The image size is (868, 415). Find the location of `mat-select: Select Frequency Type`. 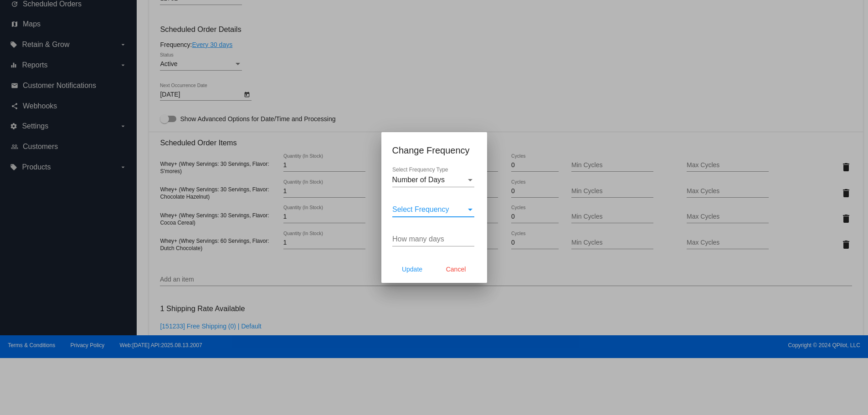

mat-select: Select Frequency Type is located at coordinates (433, 180).